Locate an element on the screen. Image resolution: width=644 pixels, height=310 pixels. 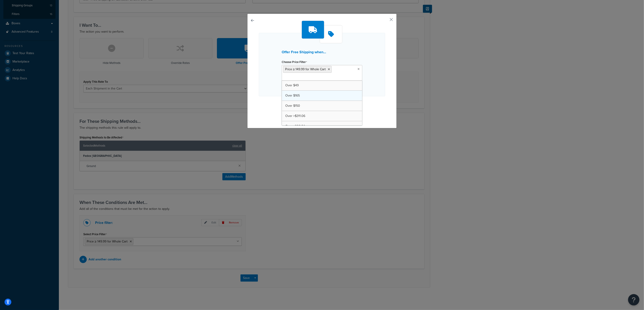
p: Condition 1 of 1 is located at coordinates (322, 116).